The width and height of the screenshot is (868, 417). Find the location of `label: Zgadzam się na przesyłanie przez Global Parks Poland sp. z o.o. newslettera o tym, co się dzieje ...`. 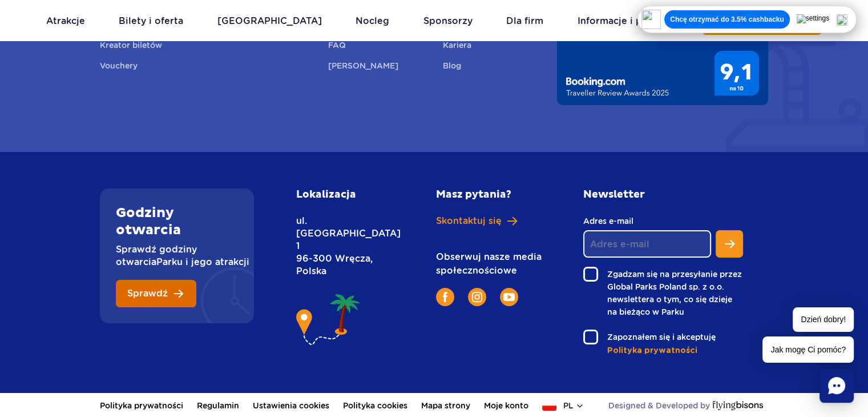

label: Zgadzam się na przesyłanie przez Global Parks Poland sp. z o.o. newslettera o tym, co się dzieje ... is located at coordinates (663, 292).